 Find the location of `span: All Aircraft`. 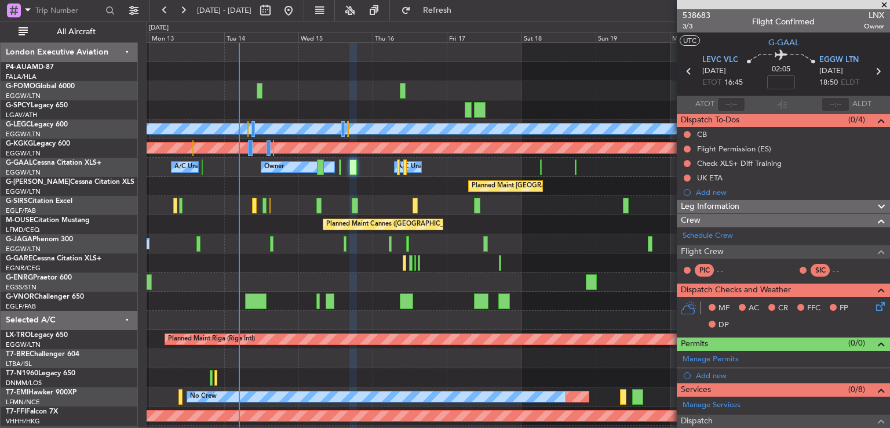

span: All Aircraft is located at coordinates (76, 32).